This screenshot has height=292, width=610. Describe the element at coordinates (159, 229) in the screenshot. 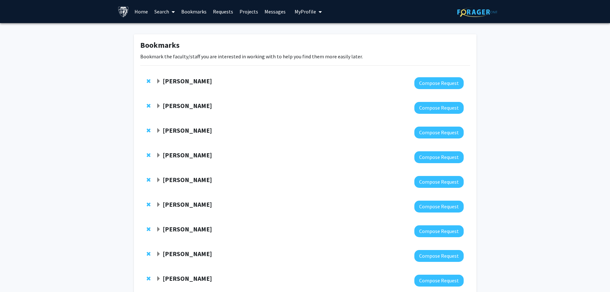

I see `span: Expand Moira-Phoebe Huet Bookmark` at that location.